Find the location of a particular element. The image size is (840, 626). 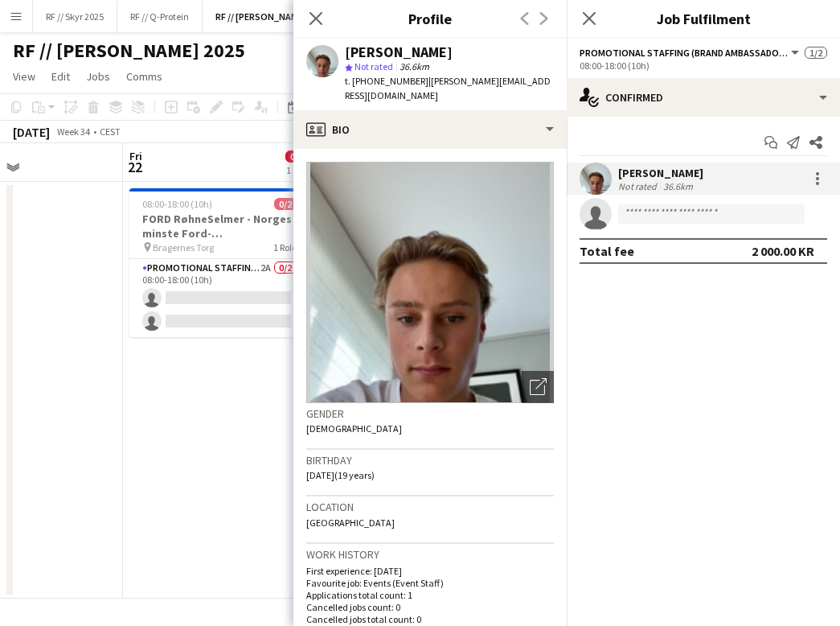

button: RF // Q-Protein is located at coordinates (160, 16).